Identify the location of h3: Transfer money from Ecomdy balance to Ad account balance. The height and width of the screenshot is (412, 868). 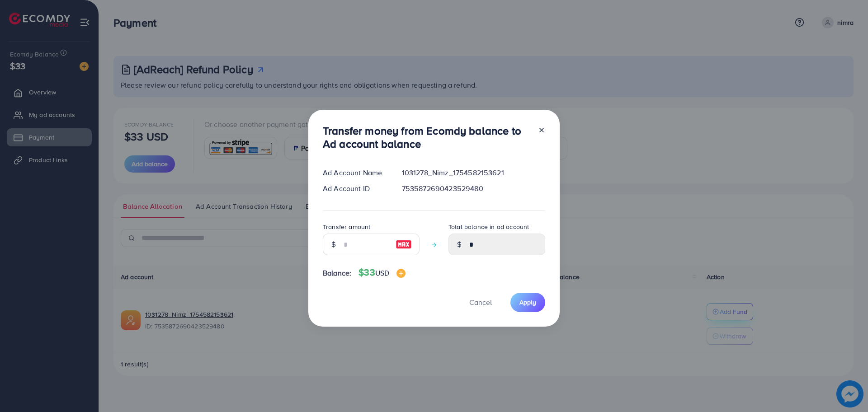
(427, 137).